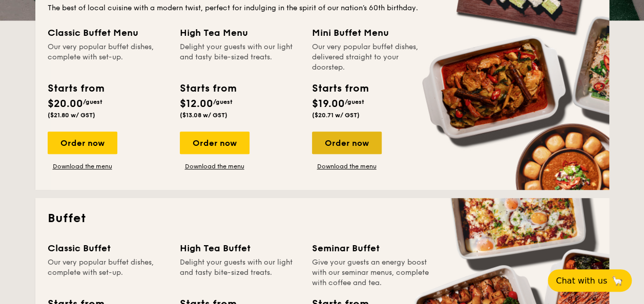 This screenshot has height=304, width=644. I want to click on span: $20.00, so click(65, 104).